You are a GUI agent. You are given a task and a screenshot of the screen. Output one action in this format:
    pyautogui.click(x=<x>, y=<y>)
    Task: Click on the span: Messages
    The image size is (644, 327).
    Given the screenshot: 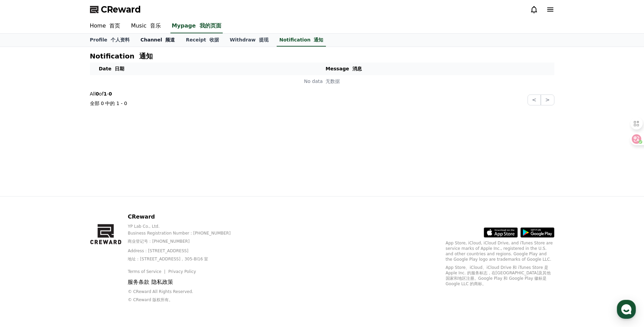 What is the action you would take?
    pyautogui.click(x=66, y=229)
    